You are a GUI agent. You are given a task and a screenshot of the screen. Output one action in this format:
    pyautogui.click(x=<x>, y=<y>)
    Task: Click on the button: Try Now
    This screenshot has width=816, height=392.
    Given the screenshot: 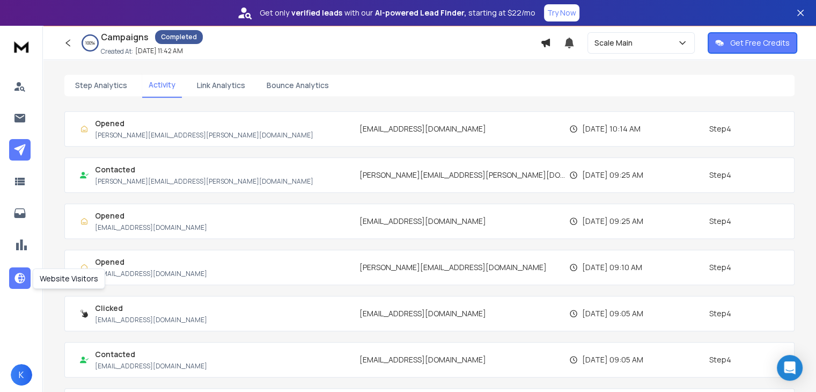 What is the action you would take?
    pyautogui.click(x=562, y=13)
    